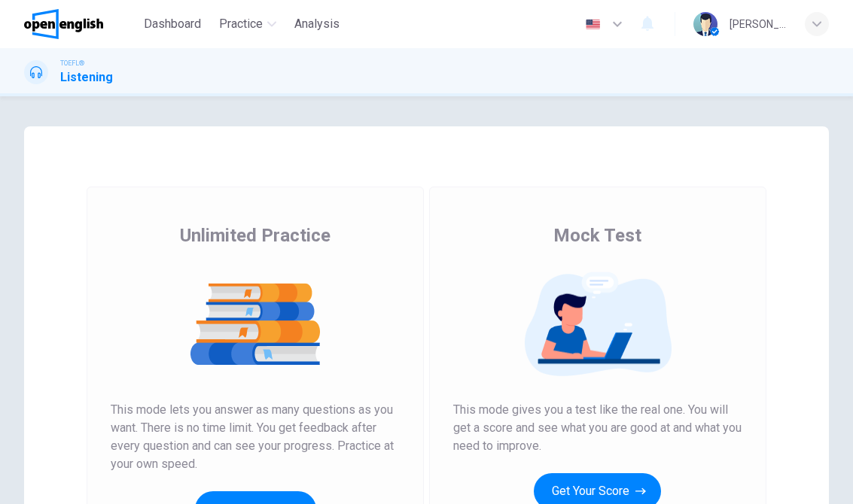 This screenshot has width=853, height=504. What do you see at coordinates (87, 77) in the screenshot?
I see `h1: Listening` at bounding box center [87, 77].